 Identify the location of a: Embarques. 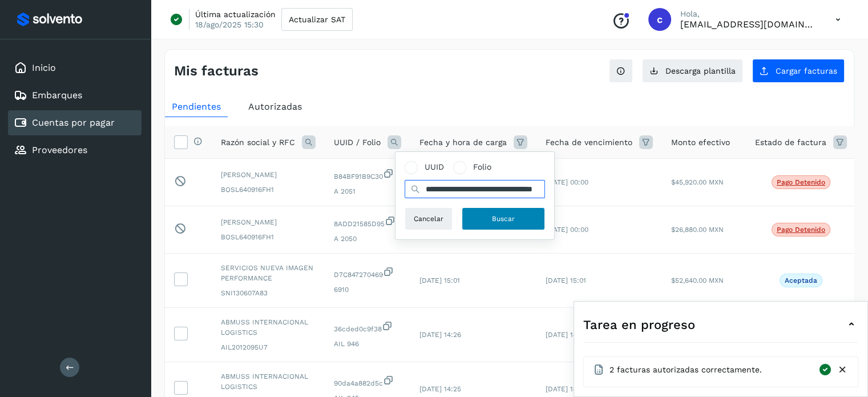
(57, 94).